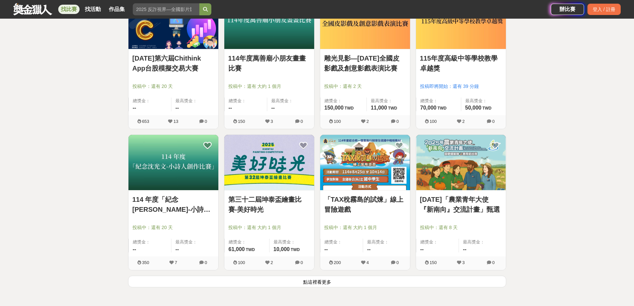 The width and height of the screenshot is (634, 306). Describe the element at coordinates (176, 262) in the screenshot. I see `span: 7` at that location.